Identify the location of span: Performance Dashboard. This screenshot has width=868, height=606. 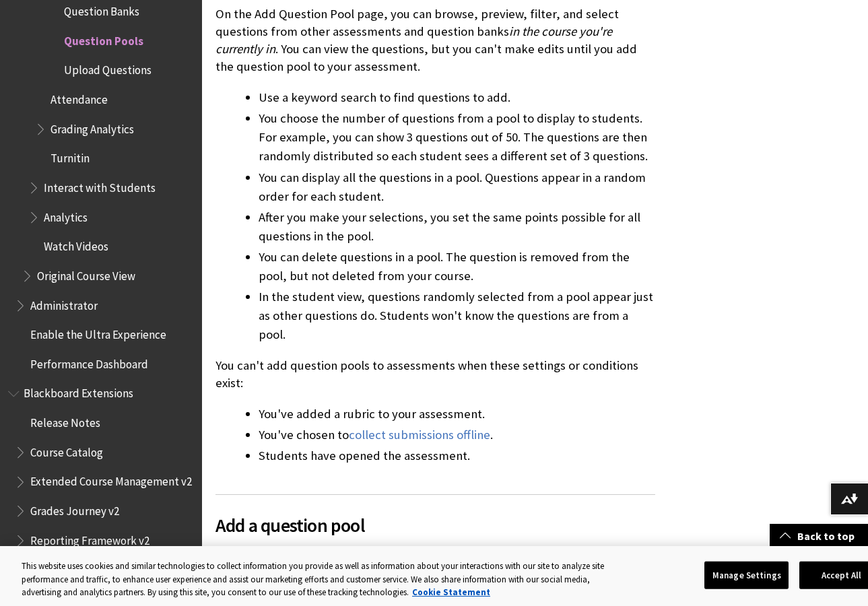
(89, 362).